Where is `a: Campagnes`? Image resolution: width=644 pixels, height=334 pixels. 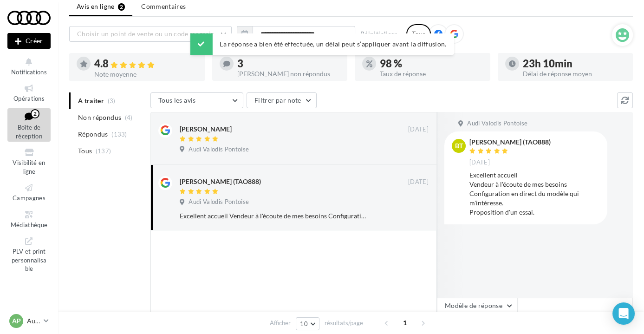
a: Campagnes is located at coordinates (29, 192).